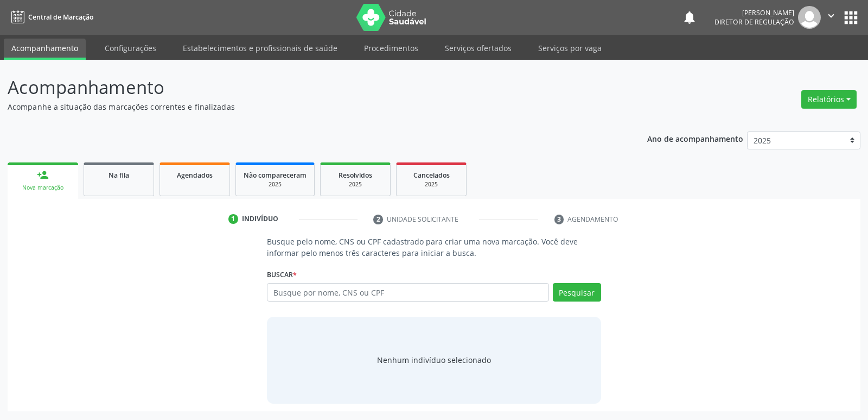  Describe the element at coordinates (195, 175) in the screenshot. I see `span: Agendados` at that location.